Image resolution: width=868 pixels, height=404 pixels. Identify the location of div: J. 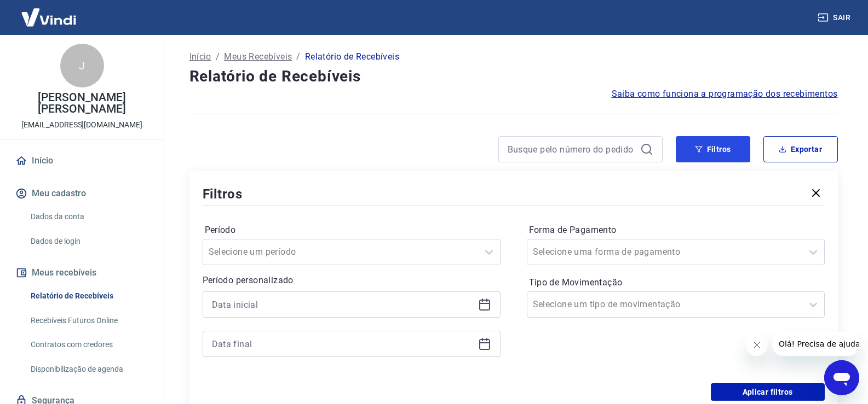
(82, 65).